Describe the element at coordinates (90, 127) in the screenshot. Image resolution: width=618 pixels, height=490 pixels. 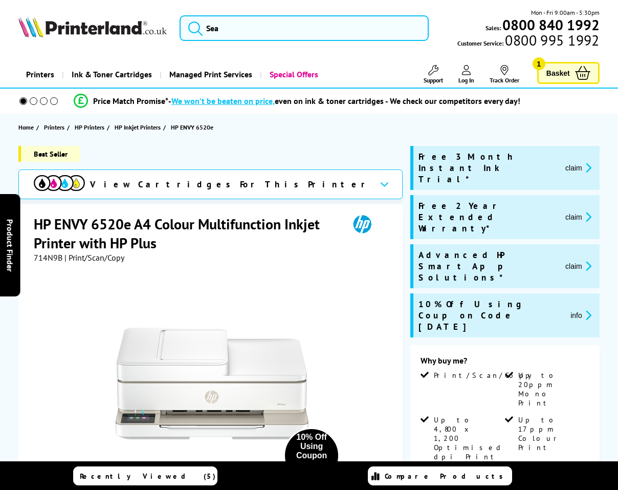
I see `span: HP Printers` at that location.